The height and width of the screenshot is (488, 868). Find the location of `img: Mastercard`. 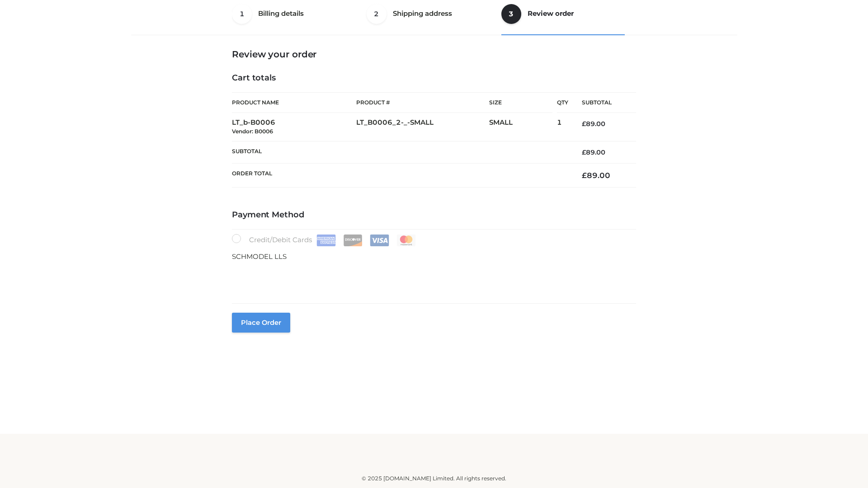

img: Mastercard is located at coordinates (406, 240).